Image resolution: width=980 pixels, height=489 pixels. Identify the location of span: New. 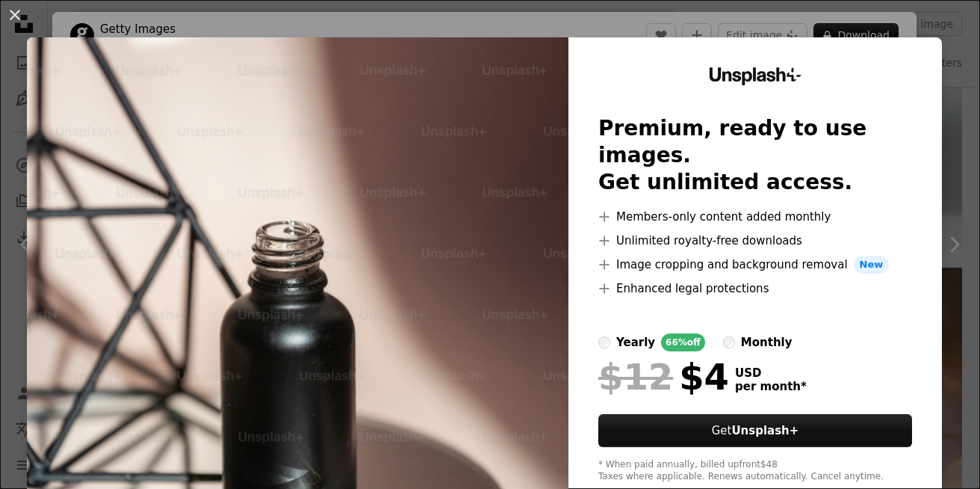
(872, 265).